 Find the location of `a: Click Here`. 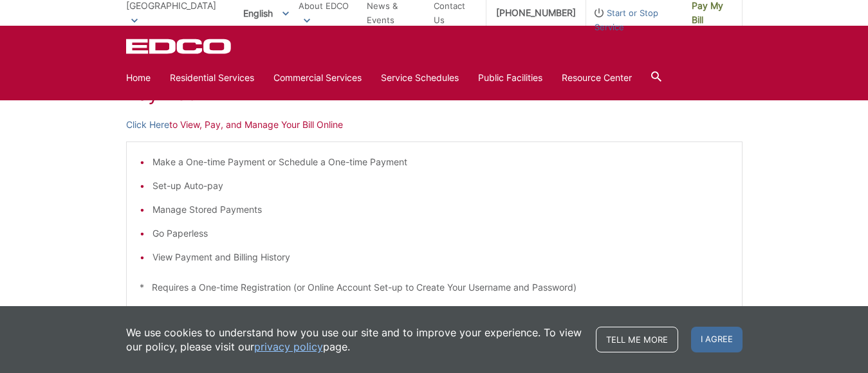

a: Click Here is located at coordinates (147, 125).